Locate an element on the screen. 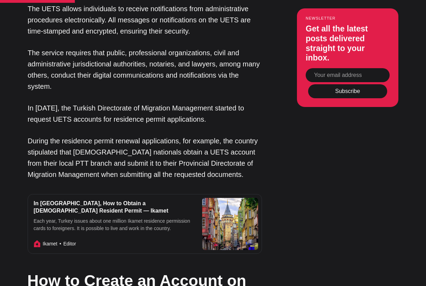 This screenshot has height=286, width=426. p: The UETS allows individuals to receive notifications from administrative procedures electronicall... is located at coordinates (145, 20).